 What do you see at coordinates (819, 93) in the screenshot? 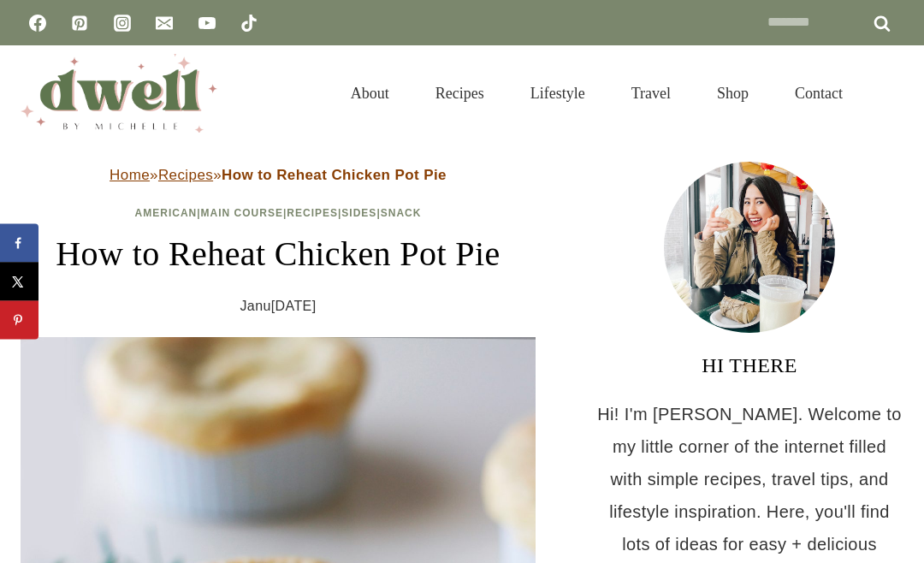
I see `a: Contact` at bounding box center [819, 93].